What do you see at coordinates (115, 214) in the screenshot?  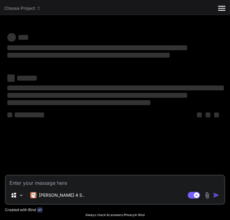 I see `p: Always check its answers. in Bind` at bounding box center [115, 214].